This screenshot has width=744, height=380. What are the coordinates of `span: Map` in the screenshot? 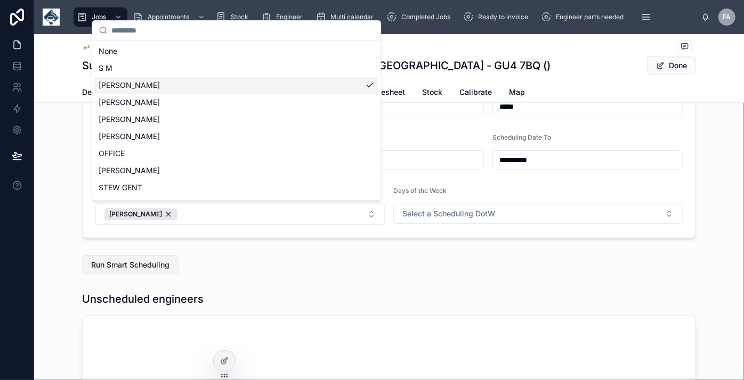 It's located at (517, 92).